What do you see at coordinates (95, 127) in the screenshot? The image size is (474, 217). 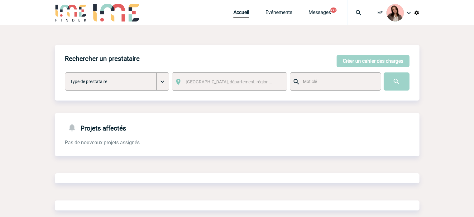 I see `h4: Projets affectés` at bounding box center [95, 127].